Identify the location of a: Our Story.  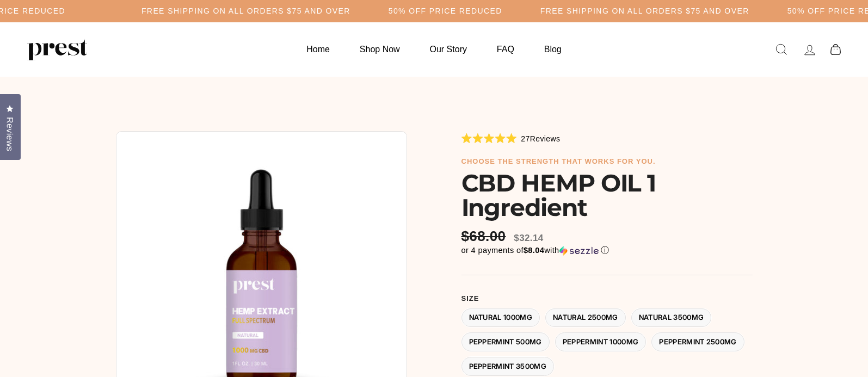
(448, 49).